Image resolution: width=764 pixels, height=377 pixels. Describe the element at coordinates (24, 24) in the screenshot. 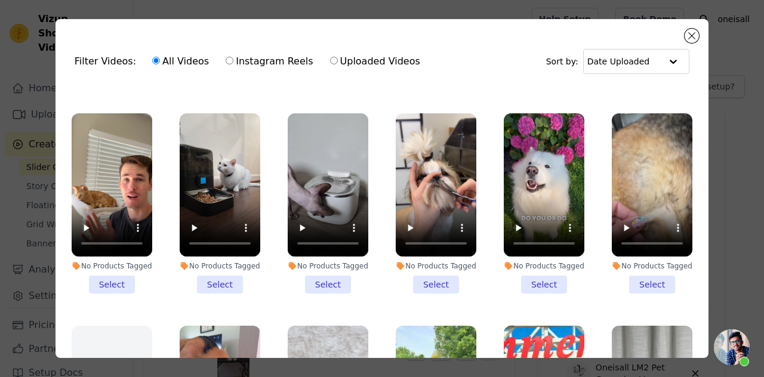

I see `img: logo_orange.svg` at that location.